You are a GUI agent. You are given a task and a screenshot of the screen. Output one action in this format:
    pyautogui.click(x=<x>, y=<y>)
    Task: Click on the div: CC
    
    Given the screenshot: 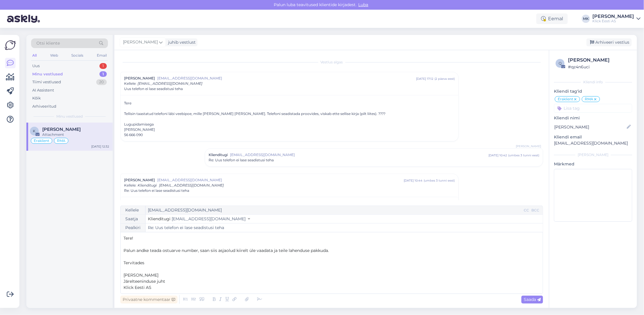 What is the action you would take?
    pyautogui.click(x=527, y=210)
    